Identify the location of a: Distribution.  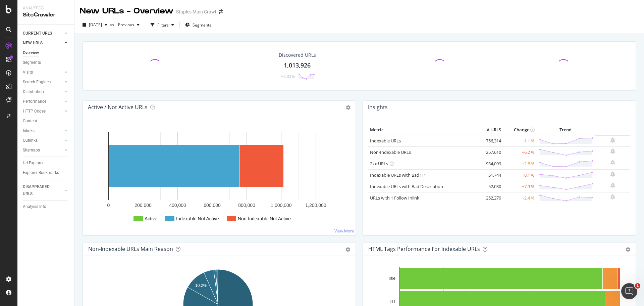
(43, 91).